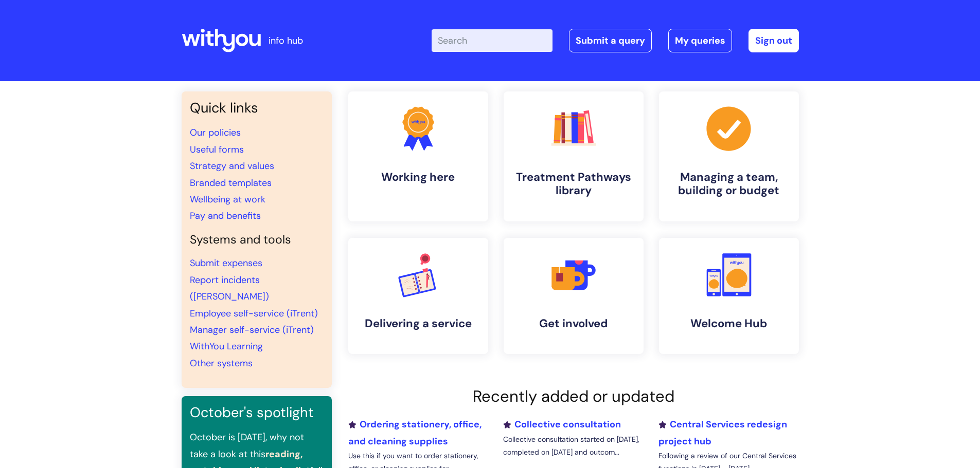 This screenshot has height=468, width=980. I want to click on h4: Working here, so click(419, 177).